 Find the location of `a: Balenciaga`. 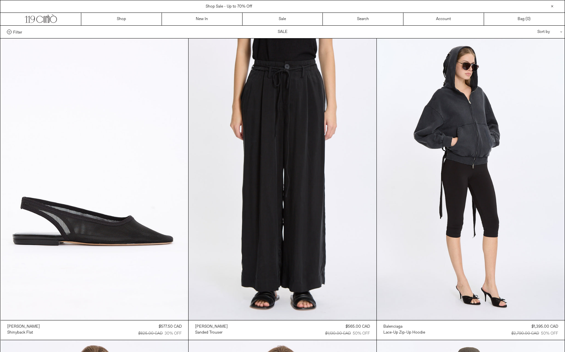

a: Balenciaga is located at coordinates (404, 327).